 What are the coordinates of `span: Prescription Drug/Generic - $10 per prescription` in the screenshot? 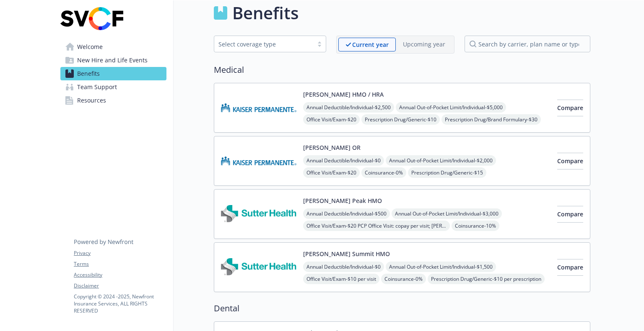 It's located at (486, 279).